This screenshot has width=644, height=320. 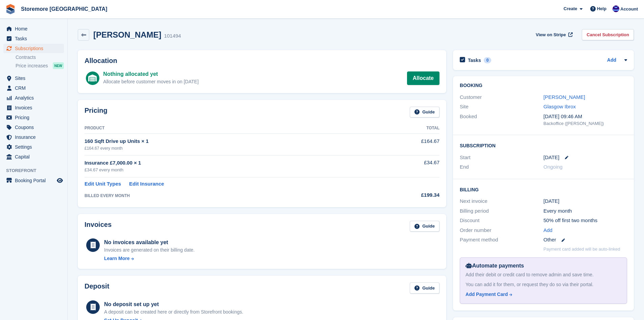 I want to click on span: Invoices, so click(x=35, y=108).